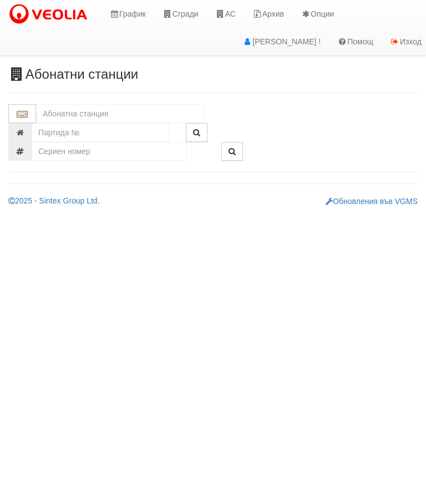 This screenshot has height=504, width=426. I want to click on img: VeoliaLogo.png, so click(50, 14).